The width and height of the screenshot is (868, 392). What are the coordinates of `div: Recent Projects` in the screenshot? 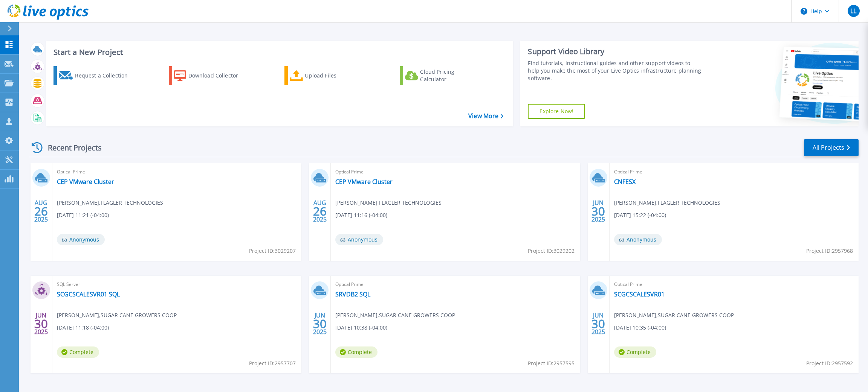 It's located at (70, 147).